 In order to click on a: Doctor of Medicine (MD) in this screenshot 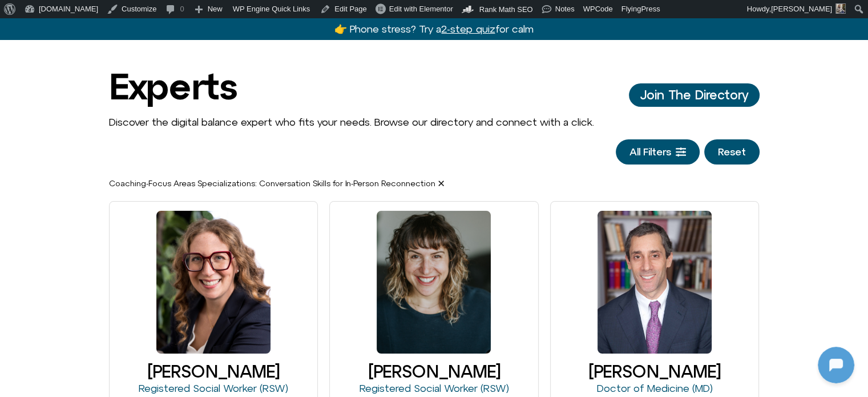, I will do `click(655, 388)`.